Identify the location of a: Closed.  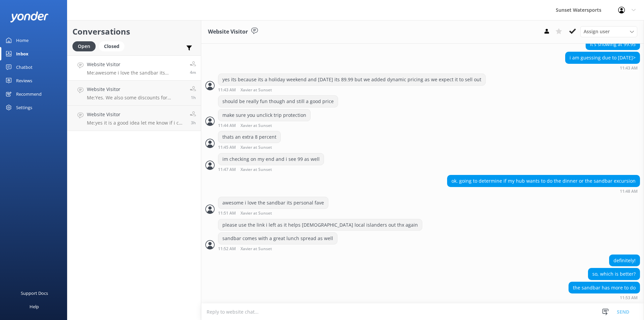
(113, 46).